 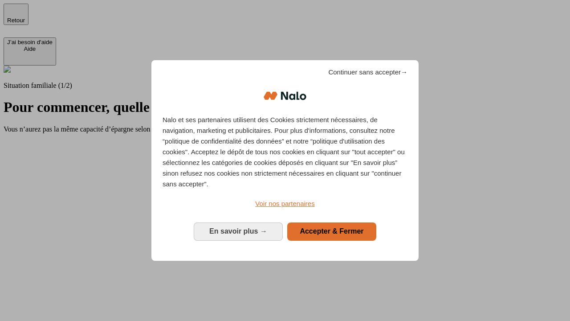 I want to click on button: En savoir plus: Configurer vos consentements, so click(x=238, y=231).